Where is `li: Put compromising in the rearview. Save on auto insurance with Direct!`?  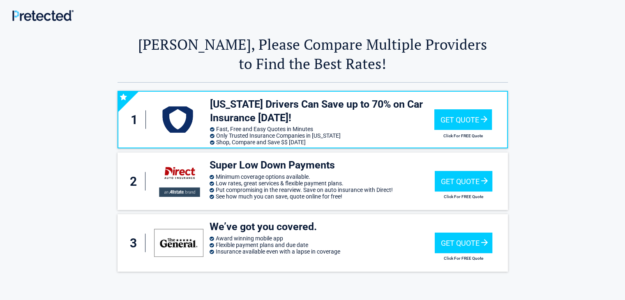
li: Put compromising in the rearview. Save on auto insurance with Direct! is located at coordinates (322, 190).